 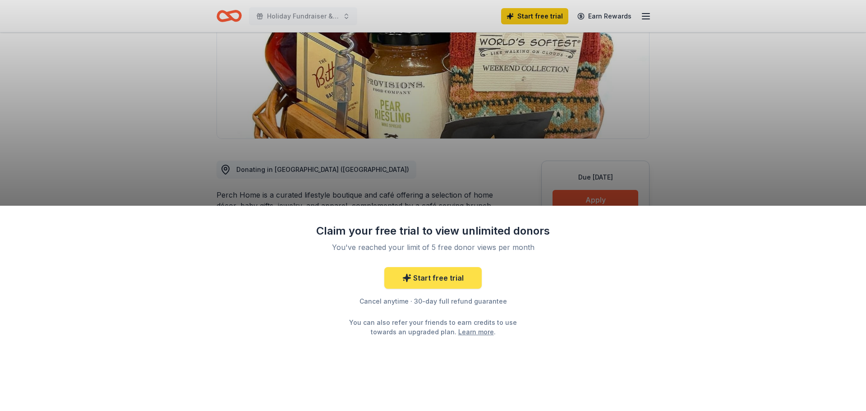 I want to click on a: Start free trial, so click(x=433, y=278).